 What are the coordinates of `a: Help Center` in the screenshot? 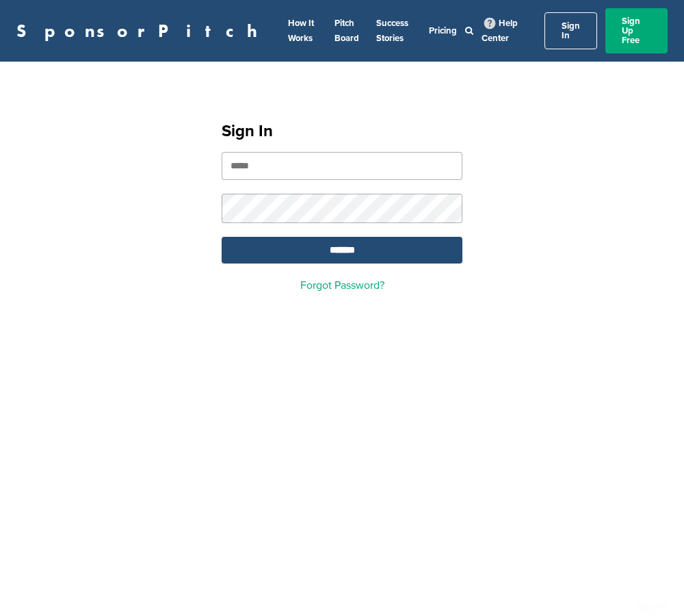 It's located at (499, 30).